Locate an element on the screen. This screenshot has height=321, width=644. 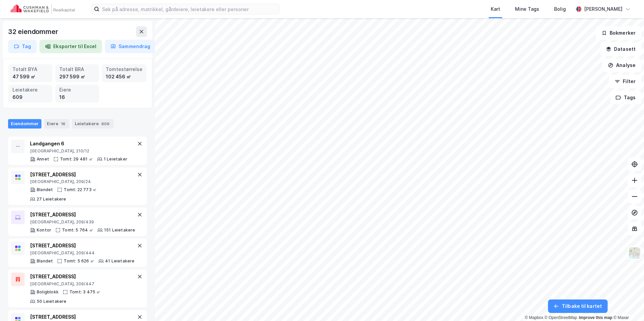
div: 151 Leietakere is located at coordinates (119, 230).